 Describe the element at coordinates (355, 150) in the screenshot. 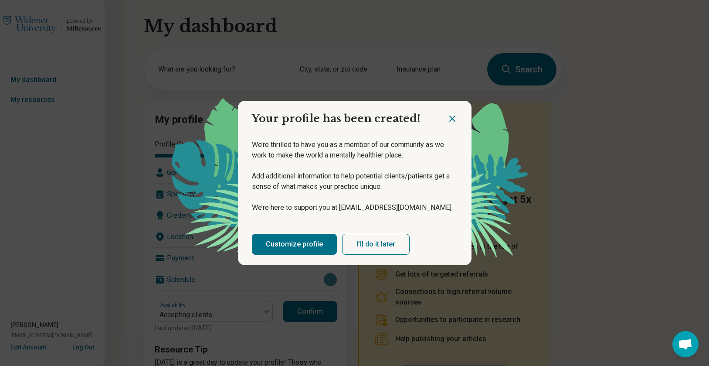

I see `p: We’re thrilled to have you as a member of our community as we work to make the world a mentally h...` at that location.